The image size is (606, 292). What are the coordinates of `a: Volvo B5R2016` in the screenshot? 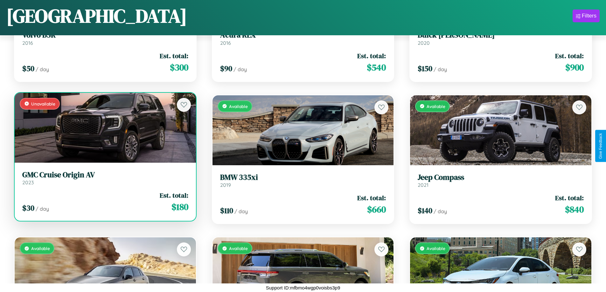 It's located at (105, 38).